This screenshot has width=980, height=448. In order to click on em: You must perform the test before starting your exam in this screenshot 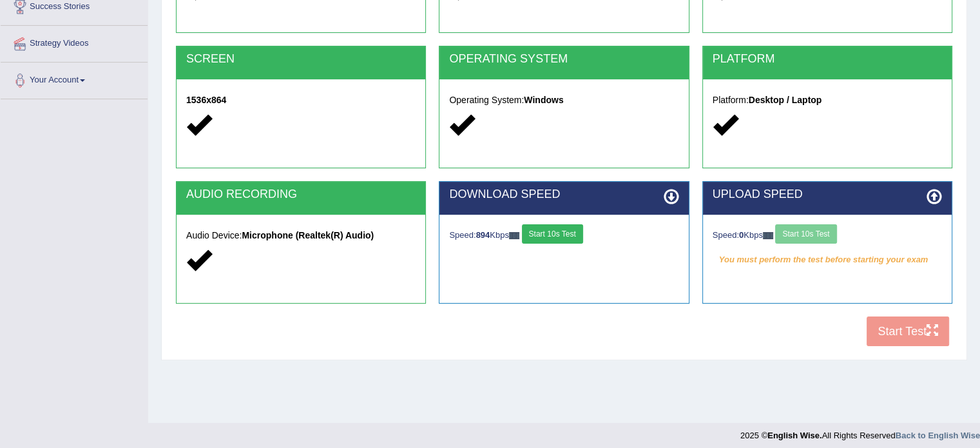, I will do `click(827, 260)`.